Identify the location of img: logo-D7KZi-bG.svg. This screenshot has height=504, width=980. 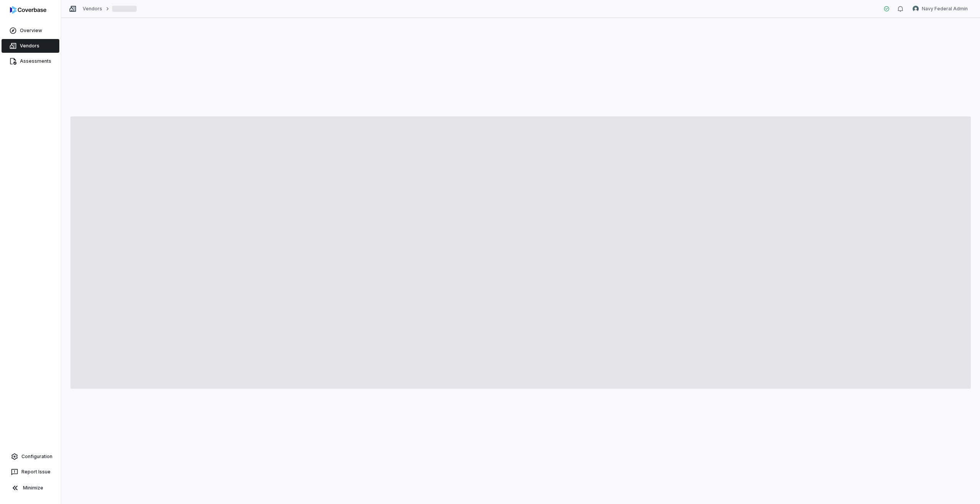
(28, 10).